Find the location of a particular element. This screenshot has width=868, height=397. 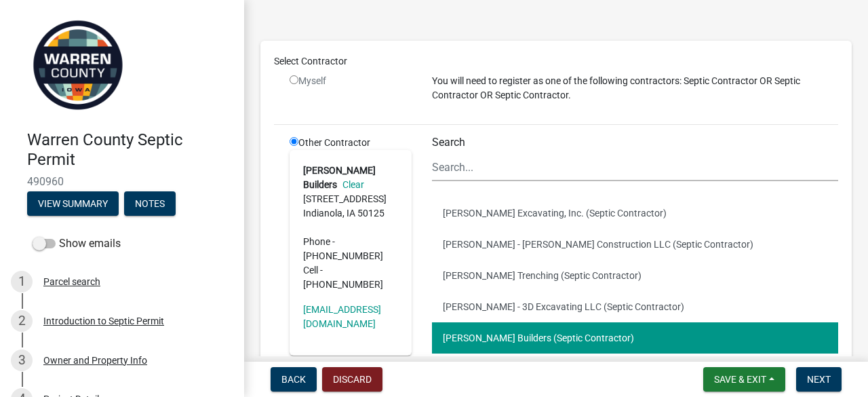

div: 1 is located at coordinates (22, 281).